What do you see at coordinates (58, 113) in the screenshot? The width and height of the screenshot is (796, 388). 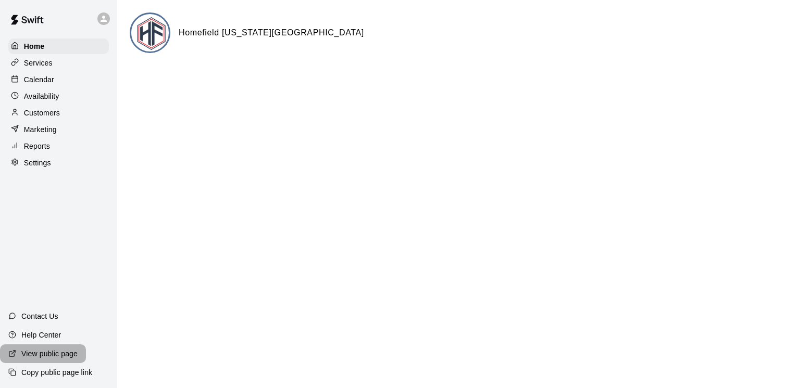 I see `div: Customers` at bounding box center [58, 113].